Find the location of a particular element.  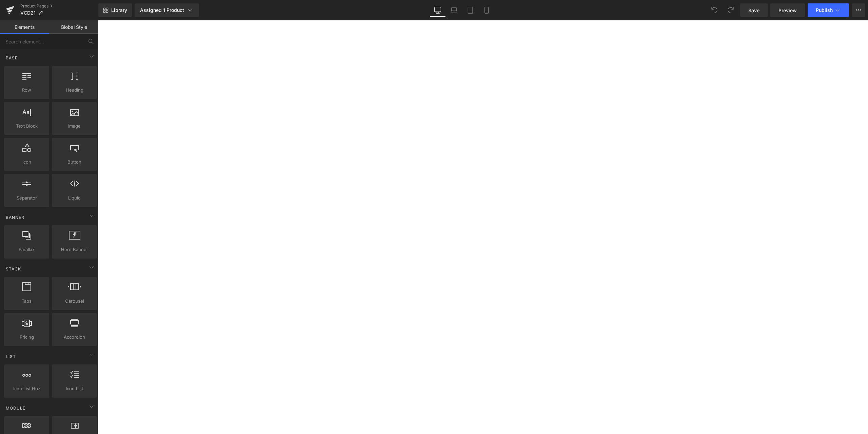

span: Image is located at coordinates (74, 126).